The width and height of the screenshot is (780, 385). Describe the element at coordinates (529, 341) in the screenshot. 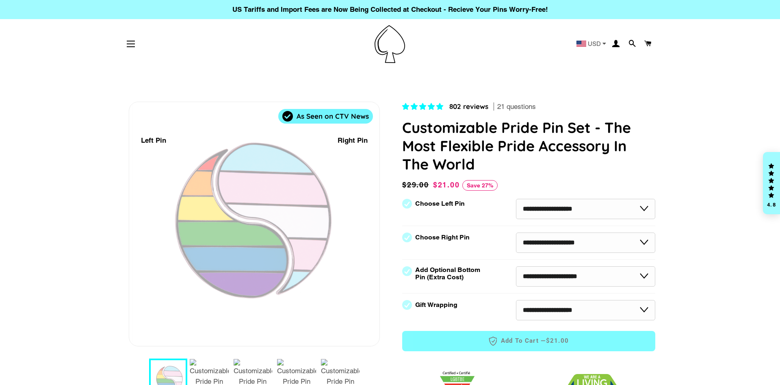

I see `button: Add to Cart —$21.00` at that location.